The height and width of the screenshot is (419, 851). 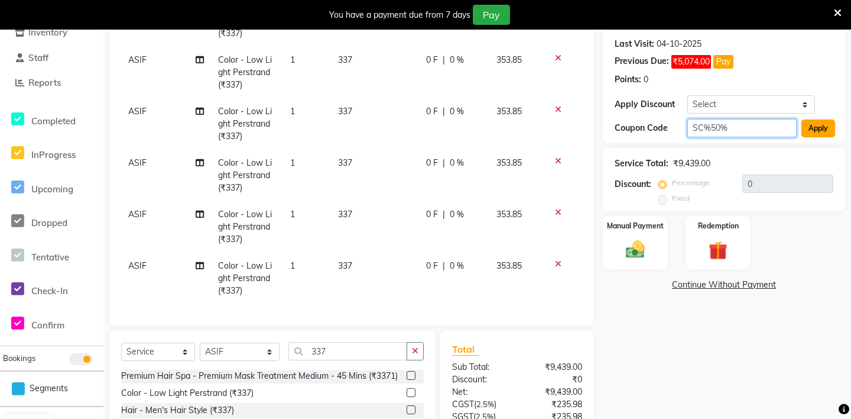 What do you see at coordinates (466, 349) in the screenshot?
I see `span: Total` at bounding box center [466, 349].